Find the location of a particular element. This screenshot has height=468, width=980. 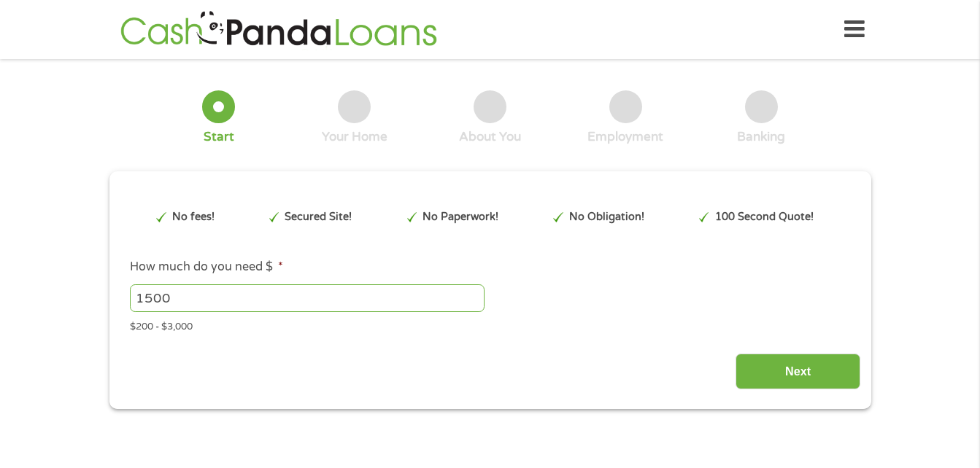

div: Employment is located at coordinates (626, 137).